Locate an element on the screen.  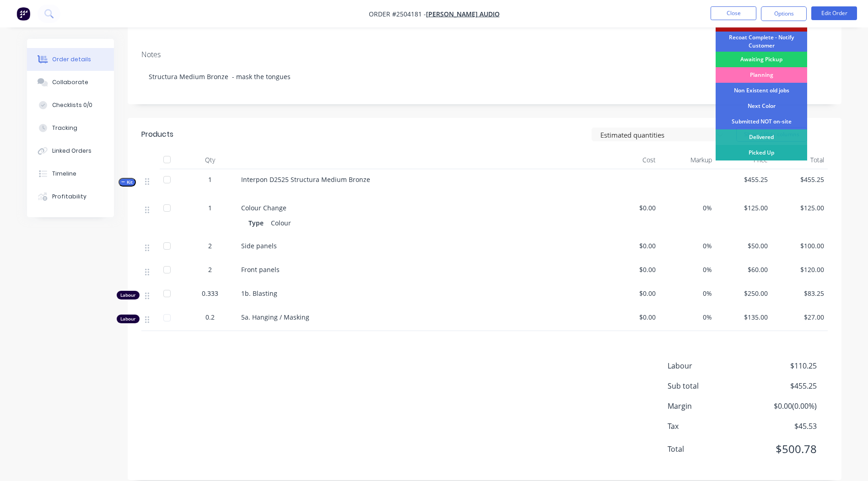
div: Timeline is located at coordinates (64, 174).